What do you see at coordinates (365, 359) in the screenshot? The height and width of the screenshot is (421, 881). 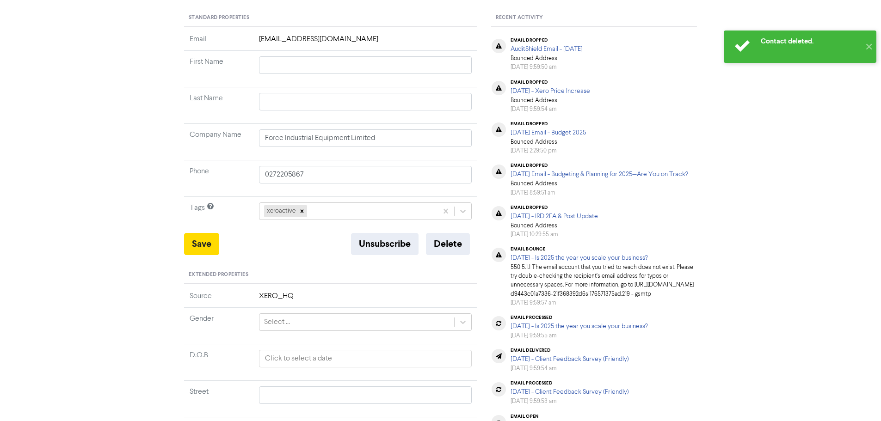 I see `input: Click to select a date` at bounding box center [365, 359].